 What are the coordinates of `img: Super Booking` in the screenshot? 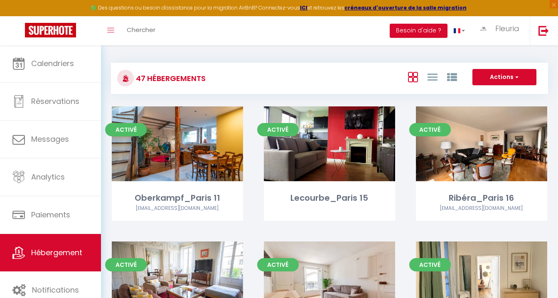 It's located at (50, 30).